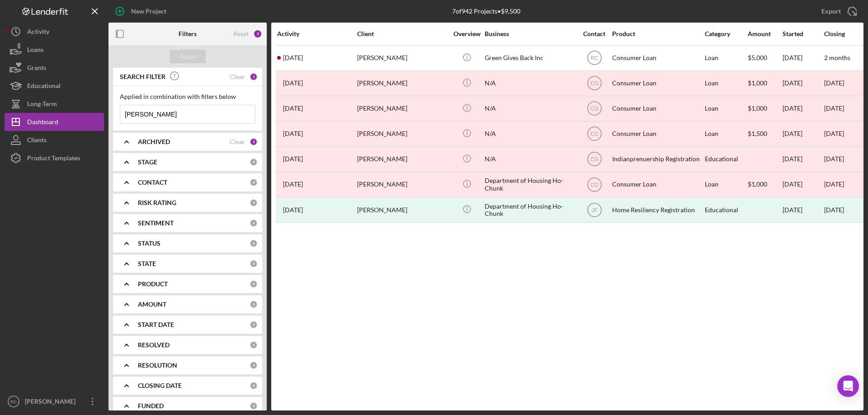  I want to click on div: Applied in combination with filters below, so click(188, 97).